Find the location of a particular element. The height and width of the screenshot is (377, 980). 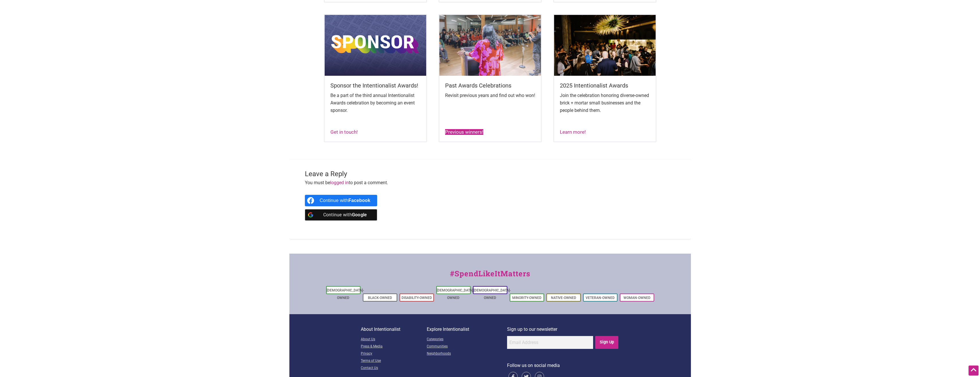

p: Join the celebration honoring diverse-owned brick + mortar small businesses and the people behind... is located at coordinates (605, 102).